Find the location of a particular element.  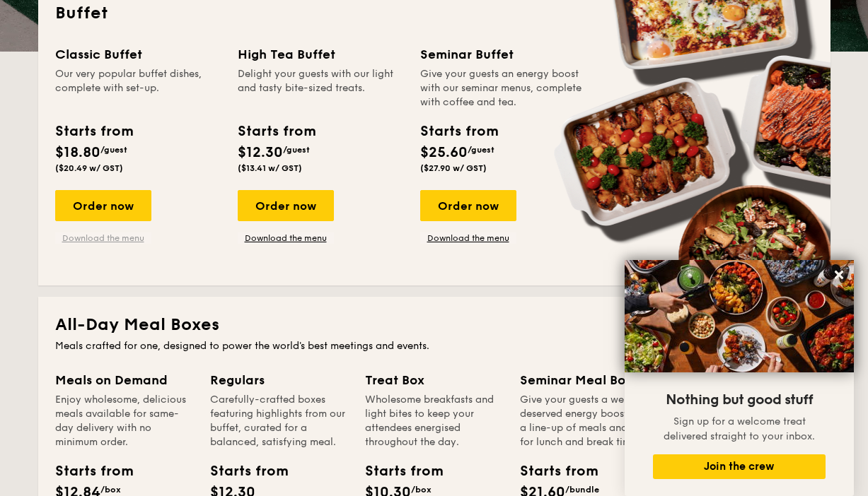

div: Seminar Meal Box is located at coordinates (588, 380).